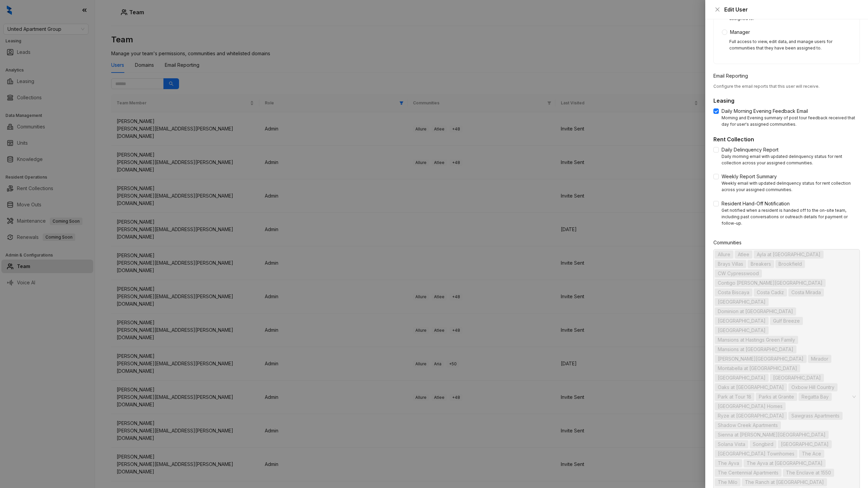  I want to click on span: Mansions at Hastings Green Family, so click(757, 340).